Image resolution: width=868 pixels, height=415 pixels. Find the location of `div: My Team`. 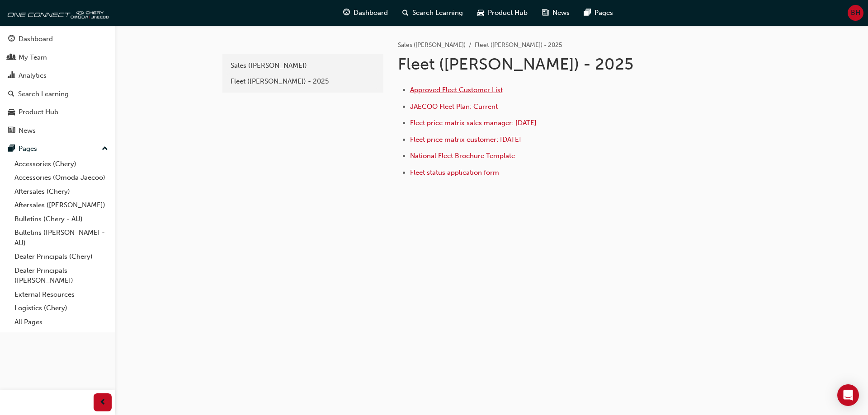

div: My Team is located at coordinates (33, 57).